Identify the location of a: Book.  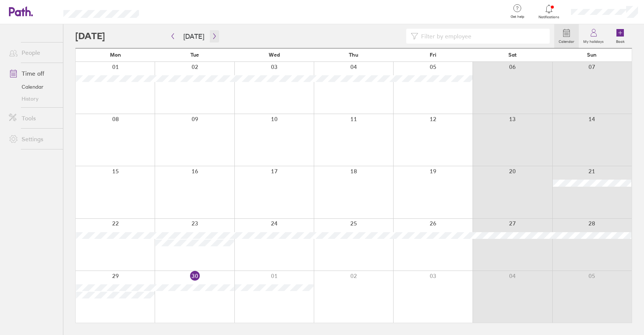
(620, 36).